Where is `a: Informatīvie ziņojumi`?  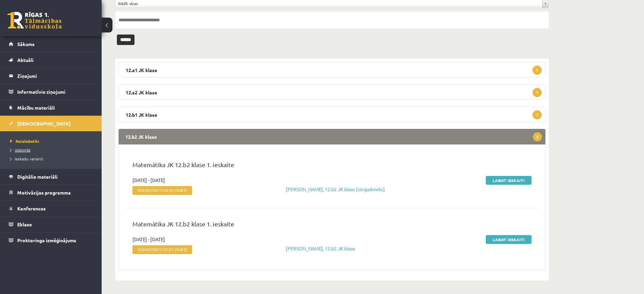
a: Informatīvie ziņojumi is located at coordinates (51, 92).